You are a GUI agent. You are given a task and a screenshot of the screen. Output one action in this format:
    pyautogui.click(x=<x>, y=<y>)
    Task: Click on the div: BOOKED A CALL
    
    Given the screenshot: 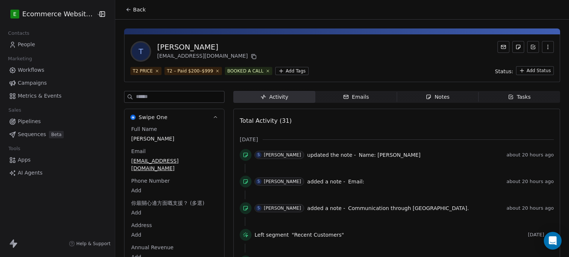 What is the action you would take?
    pyautogui.click(x=245, y=71)
    